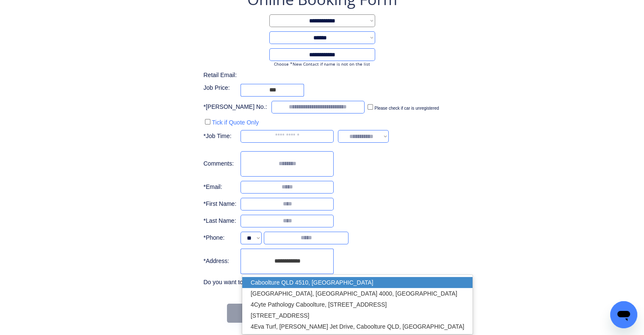 Image resolution: width=644 pixels, height=335 pixels. What do you see at coordinates (220, 261) in the screenshot?
I see `div: *Address:` at bounding box center [220, 261].